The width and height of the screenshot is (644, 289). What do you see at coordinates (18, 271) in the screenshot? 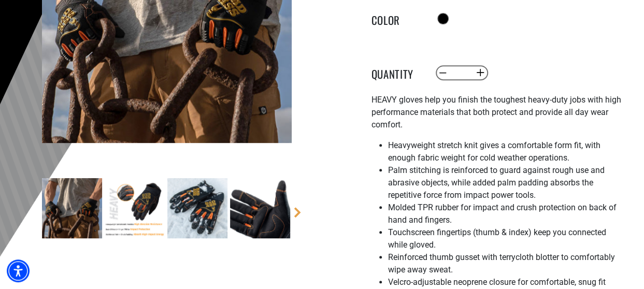
I see `div: Accessibility Menu` at bounding box center [18, 271].